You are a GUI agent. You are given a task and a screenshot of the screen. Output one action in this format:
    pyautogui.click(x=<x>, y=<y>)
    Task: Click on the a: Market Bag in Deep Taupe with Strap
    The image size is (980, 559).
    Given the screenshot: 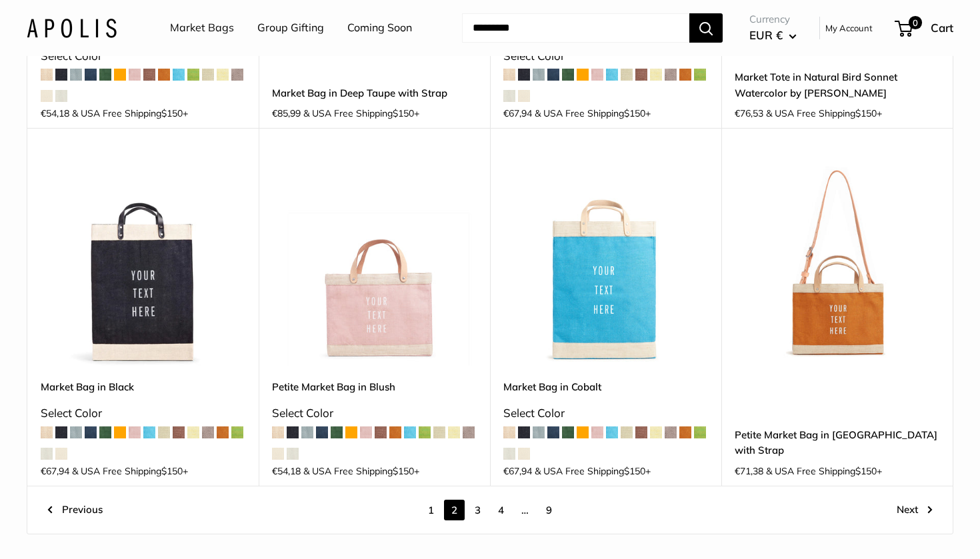 What is the action you would take?
    pyautogui.click(x=374, y=93)
    